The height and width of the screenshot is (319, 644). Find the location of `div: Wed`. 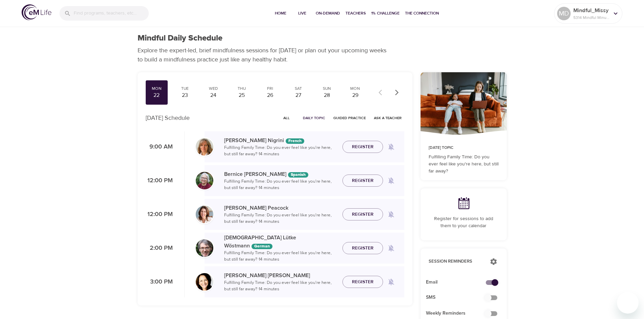

div: Wed is located at coordinates (213, 88).